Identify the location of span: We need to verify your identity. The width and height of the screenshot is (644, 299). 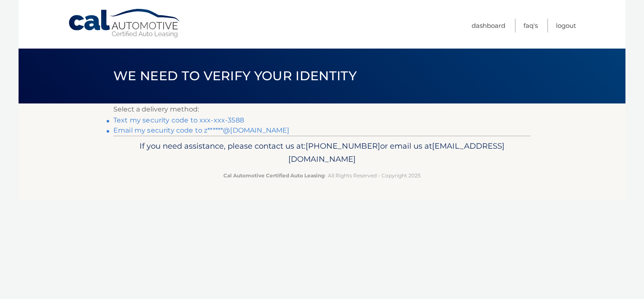
(235, 75).